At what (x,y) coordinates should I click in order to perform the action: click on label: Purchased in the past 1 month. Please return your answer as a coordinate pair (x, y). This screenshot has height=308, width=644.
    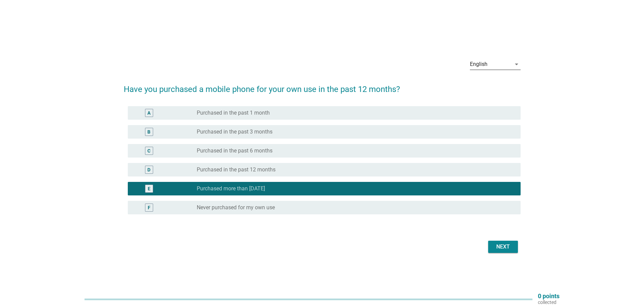
    Looking at the image, I should click on (233, 113).